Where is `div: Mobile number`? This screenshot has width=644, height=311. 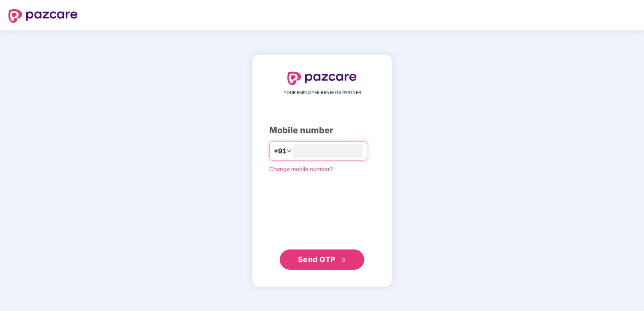
div: Mobile number is located at coordinates (322, 130).